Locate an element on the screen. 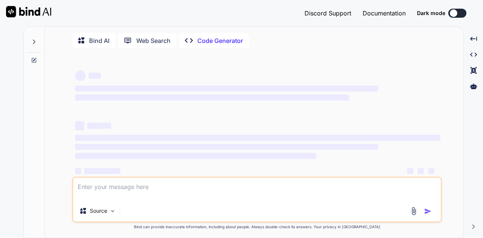 The width and height of the screenshot is (483, 238). p: Bind can provide inaccurate information, including about people. Always double-check its answers.... is located at coordinates (257, 227).